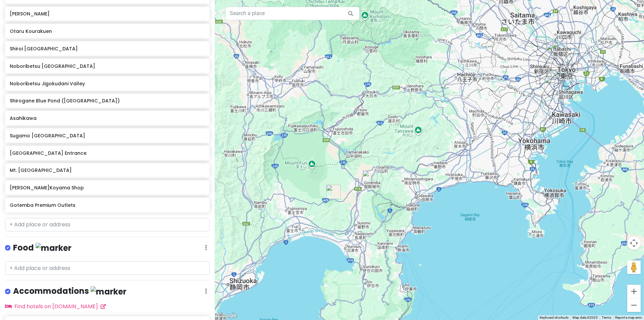  What do you see at coordinates (554, 317) in the screenshot?
I see `button: Keyboard shortcuts` at bounding box center [554, 317].